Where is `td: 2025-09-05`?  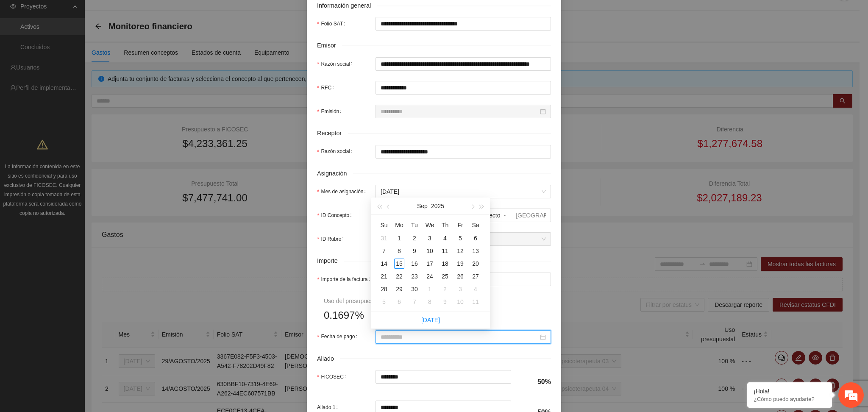 td: 2025-09-05 is located at coordinates (460, 239).